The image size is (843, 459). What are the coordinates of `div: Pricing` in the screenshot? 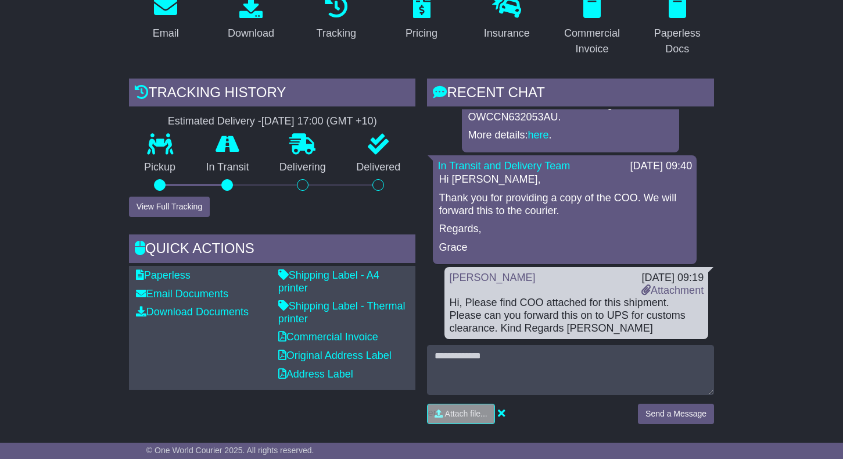 It's located at (421, 33).